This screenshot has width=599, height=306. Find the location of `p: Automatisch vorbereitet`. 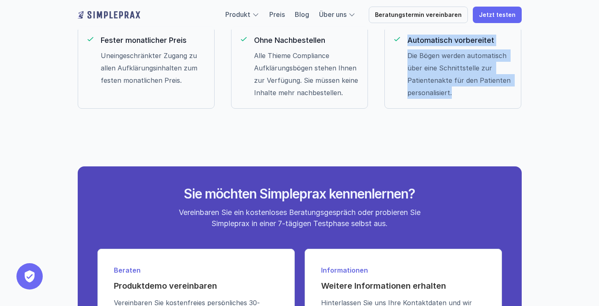

p: Automatisch vorbereitet is located at coordinates (460, 40).